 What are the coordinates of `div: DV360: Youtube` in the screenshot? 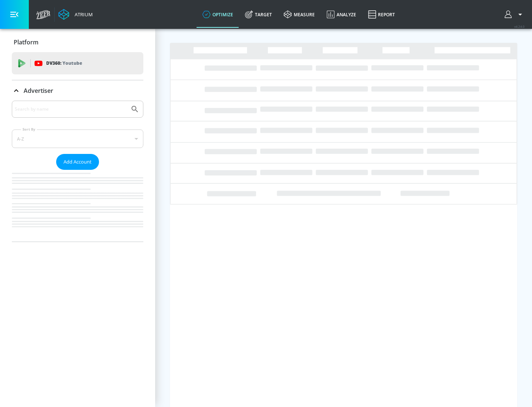 It's located at (78, 63).